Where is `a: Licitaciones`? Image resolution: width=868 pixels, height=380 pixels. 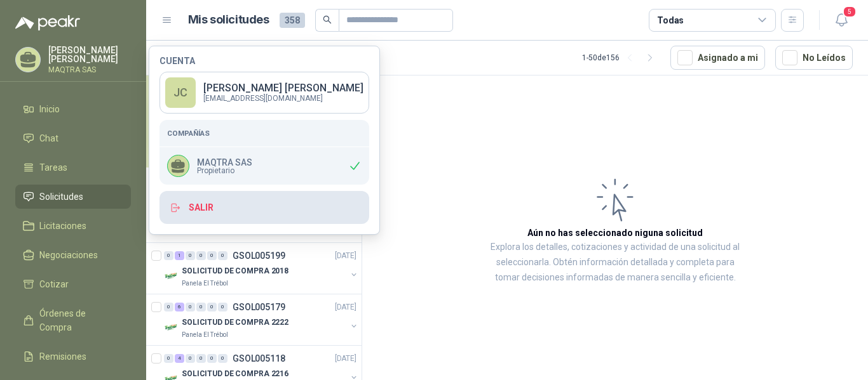 a: Licitaciones is located at coordinates (73, 226).